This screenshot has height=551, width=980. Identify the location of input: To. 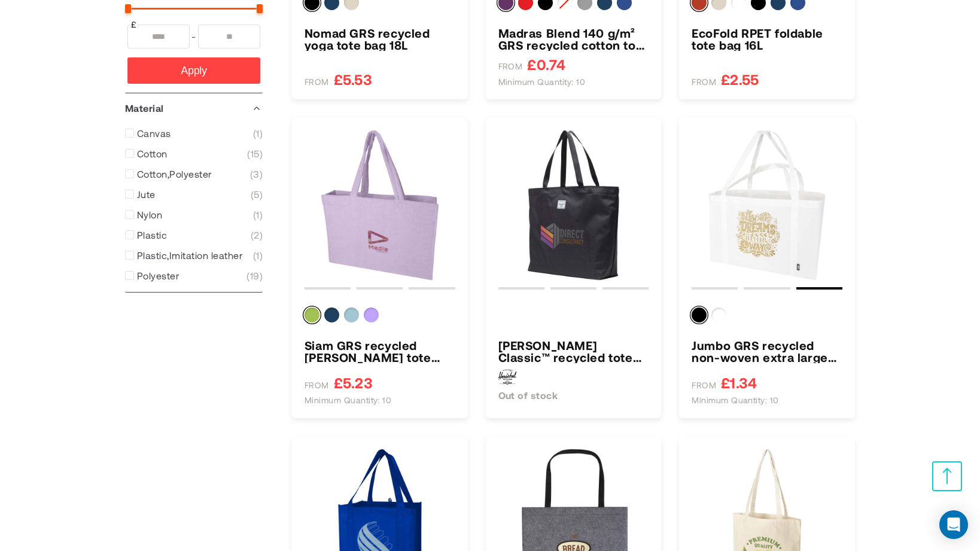
(229, 36).